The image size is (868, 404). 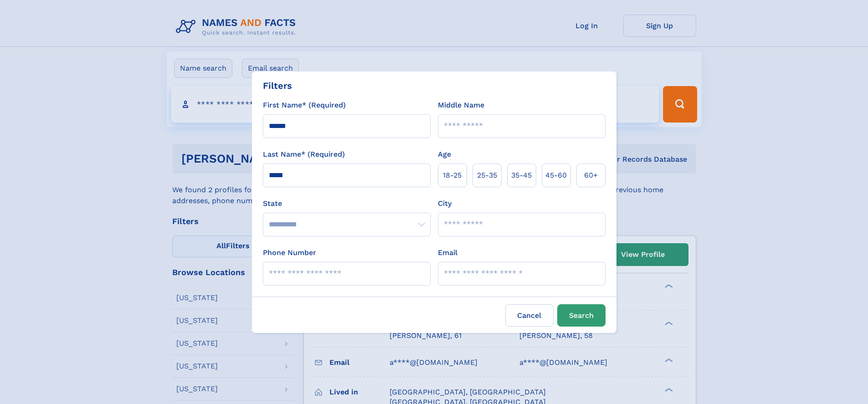 What do you see at coordinates (530, 316) in the screenshot?
I see `label: Cancel` at bounding box center [530, 316].